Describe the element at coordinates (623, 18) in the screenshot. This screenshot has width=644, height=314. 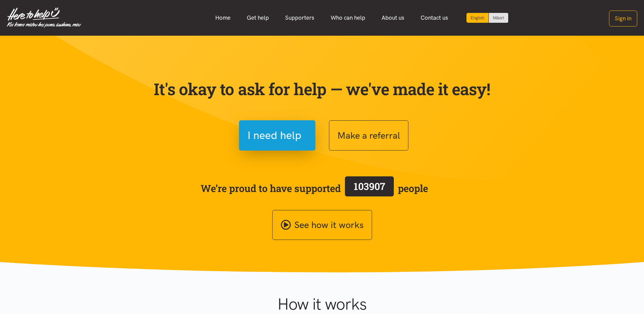
I see `button: Sign in` at that location.